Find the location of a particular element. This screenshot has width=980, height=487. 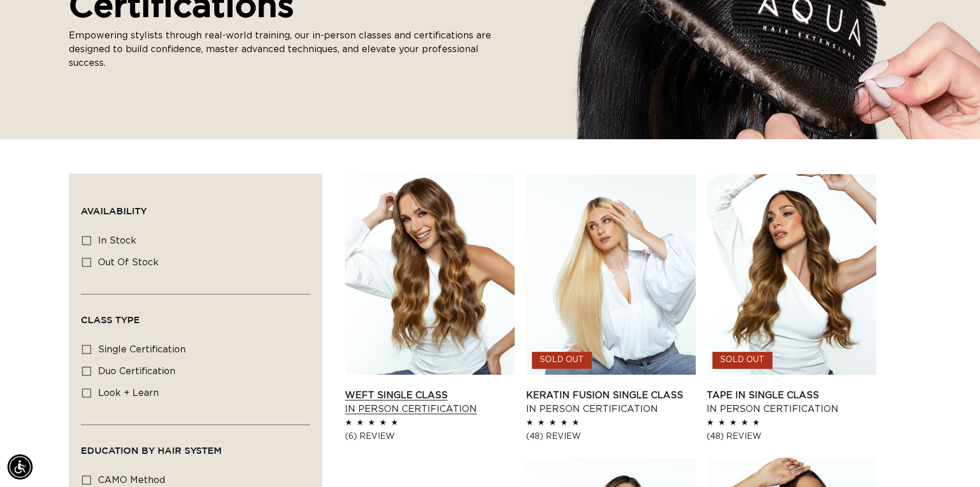

a: Keratin Fusion Single Class In Person Certification is located at coordinates (611, 402).